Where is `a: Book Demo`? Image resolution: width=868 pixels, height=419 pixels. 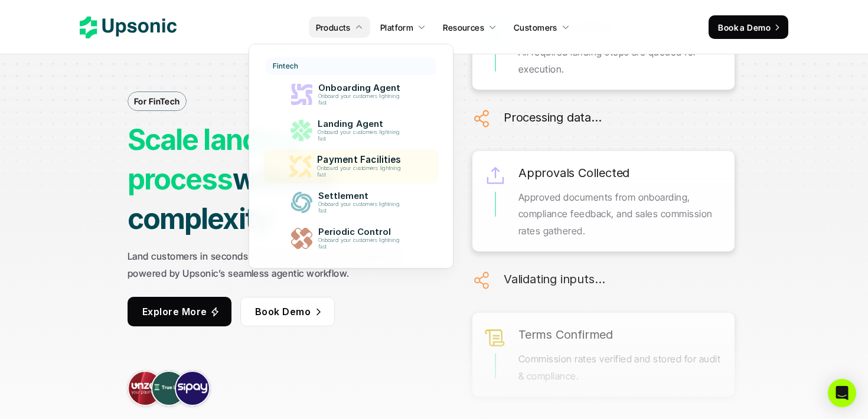
a: Book Demo is located at coordinates (288, 312).